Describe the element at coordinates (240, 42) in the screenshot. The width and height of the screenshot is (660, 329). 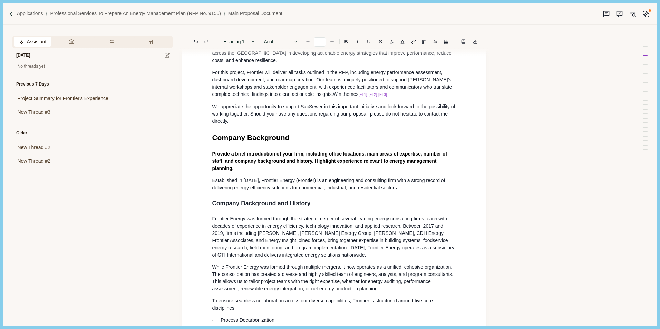
I see `button: Heading 1` at that location.